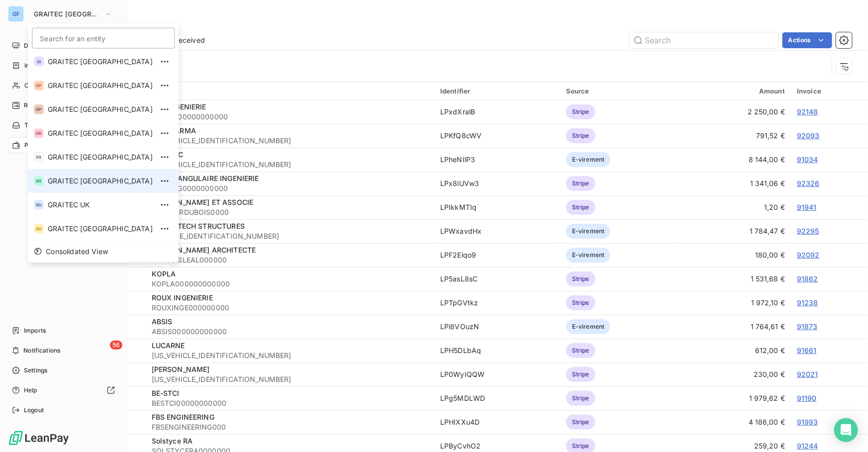 The image size is (868, 452). Describe the element at coordinates (100, 204) in the screenshot. I see `span: GRAITEC UK` at that location.